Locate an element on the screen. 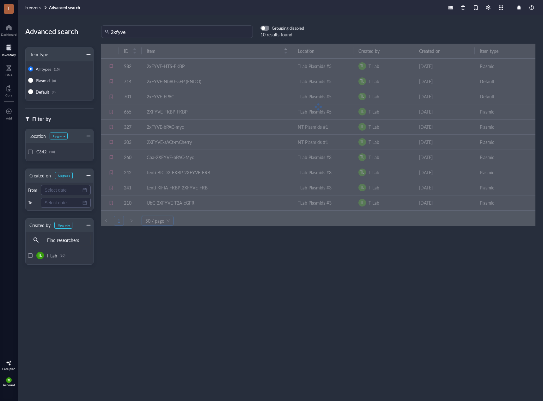  span: Default is located at coordinates (42, 92).